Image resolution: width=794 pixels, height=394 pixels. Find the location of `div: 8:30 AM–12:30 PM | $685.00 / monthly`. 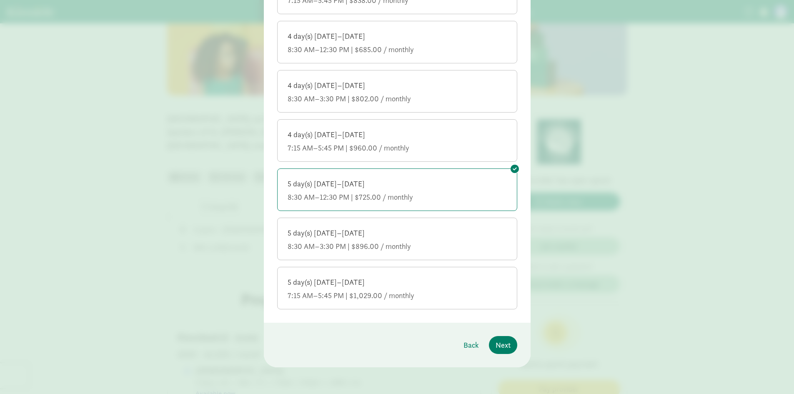

div: 8:30 AM–12:30 PM | $685.00 / monthly is located at coordinates (397, 50).